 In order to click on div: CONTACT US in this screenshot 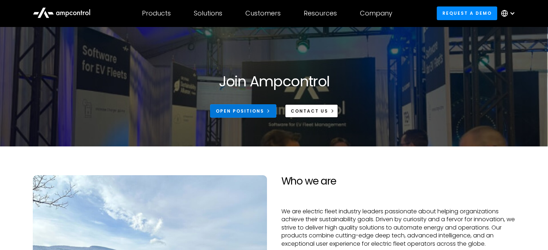, I will do `click(309, 111)`.